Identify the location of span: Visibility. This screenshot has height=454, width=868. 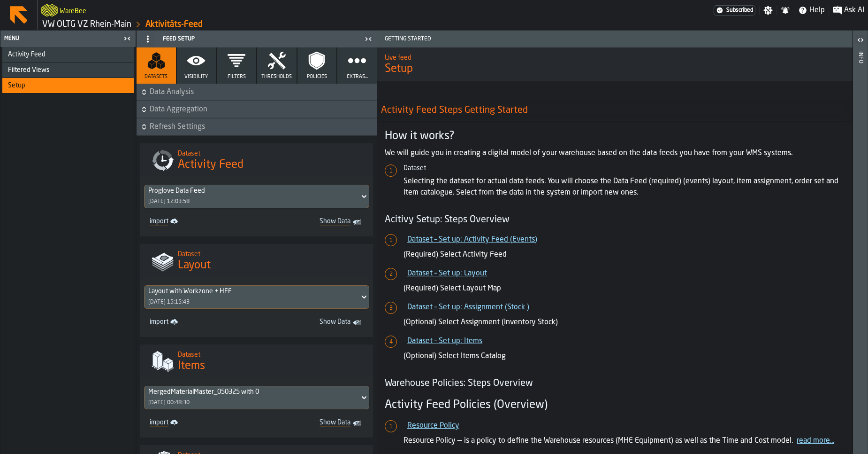
(197, 76).